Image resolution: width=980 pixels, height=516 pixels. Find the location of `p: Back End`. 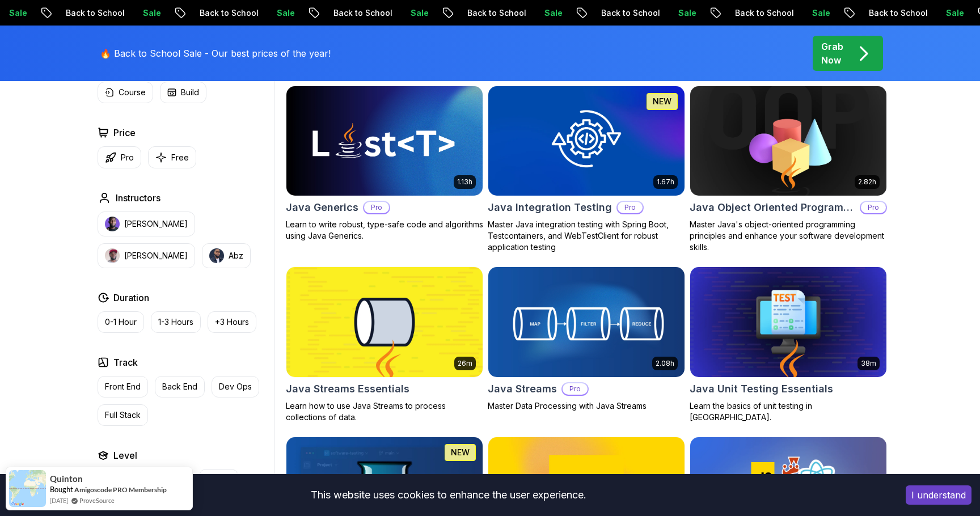

p: Back End is located at coordinates (180, 386).